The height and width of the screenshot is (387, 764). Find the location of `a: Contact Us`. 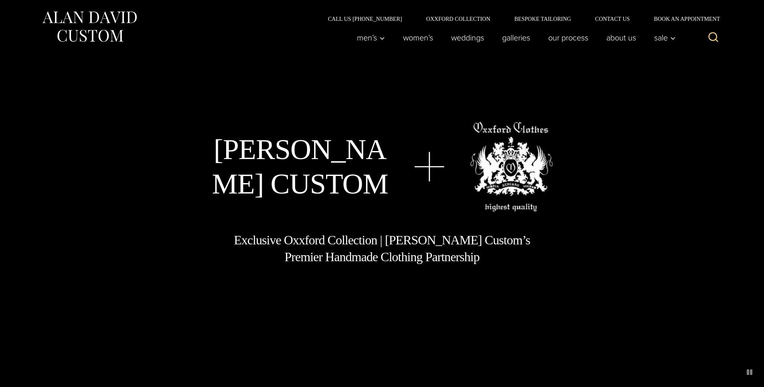

a: Contact Us is located at coordinates (612, 19).